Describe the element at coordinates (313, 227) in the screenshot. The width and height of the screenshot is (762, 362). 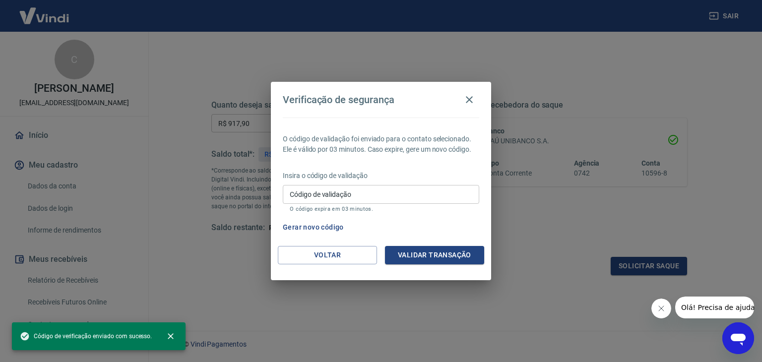
I see `button: Gerar novo código` at that location.